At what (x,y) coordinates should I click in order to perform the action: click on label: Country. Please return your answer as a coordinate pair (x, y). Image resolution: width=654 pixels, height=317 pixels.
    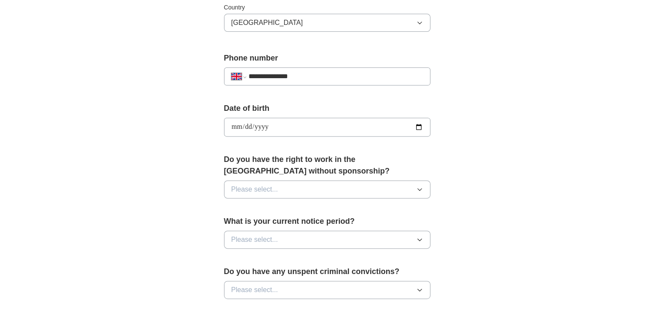
    Looking at the image, I should click on (327, 7).